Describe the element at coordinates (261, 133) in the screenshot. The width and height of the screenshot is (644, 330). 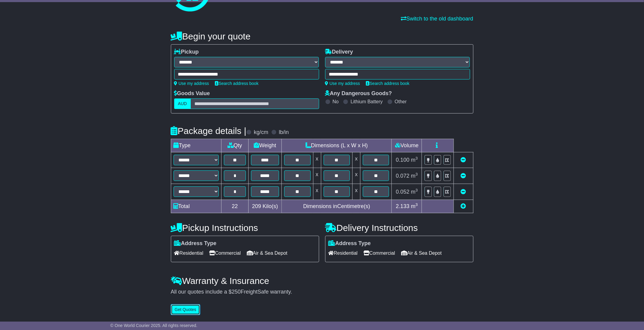
I see `label: kg/cm` at that location.